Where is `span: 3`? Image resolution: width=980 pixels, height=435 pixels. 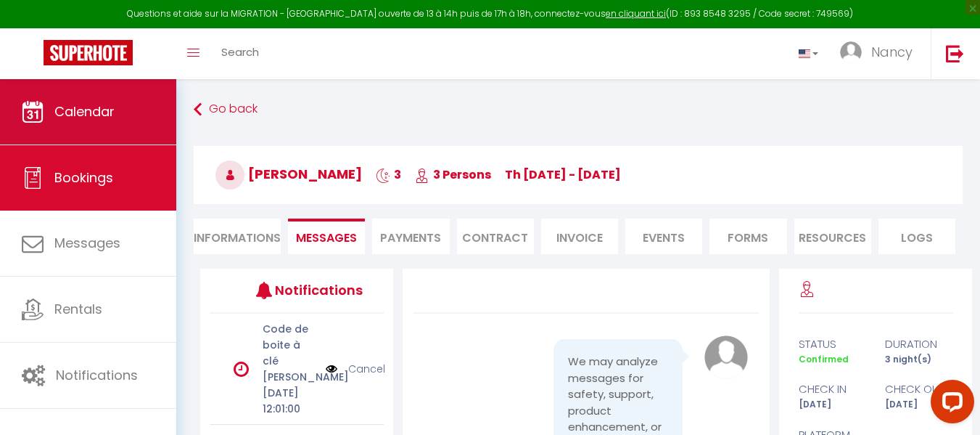
span: 3 is located at coordinates (388, 174).